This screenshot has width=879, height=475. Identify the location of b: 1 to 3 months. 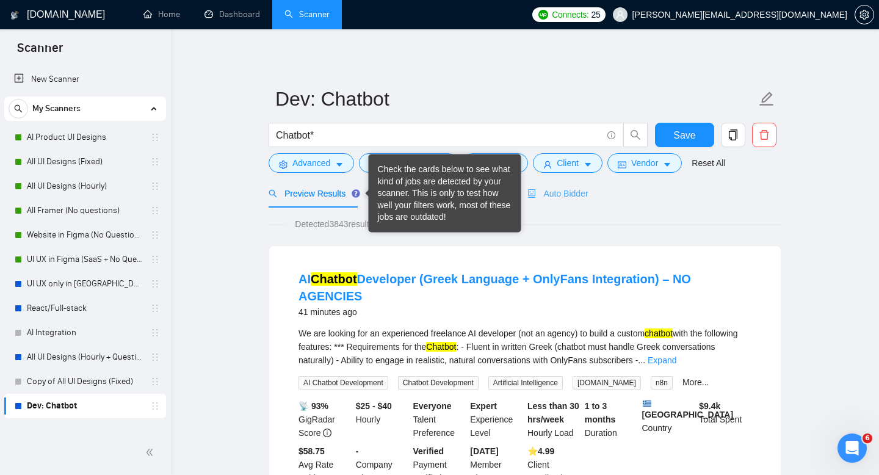
(600, 413).